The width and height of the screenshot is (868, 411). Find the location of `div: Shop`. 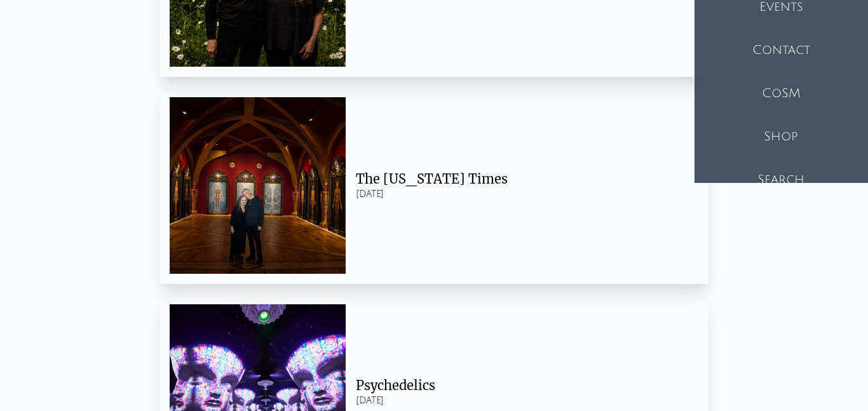

div: Shop is located at coordinates (781, 137).